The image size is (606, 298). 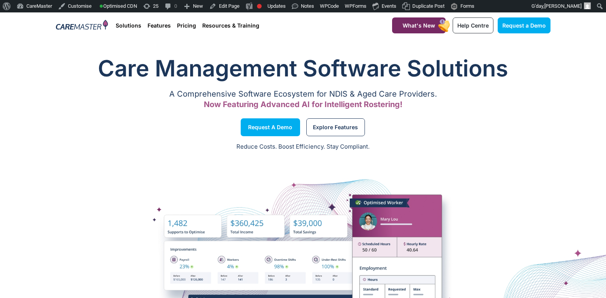 I want to click on span: Help Centre, so click(x=473, y=25).